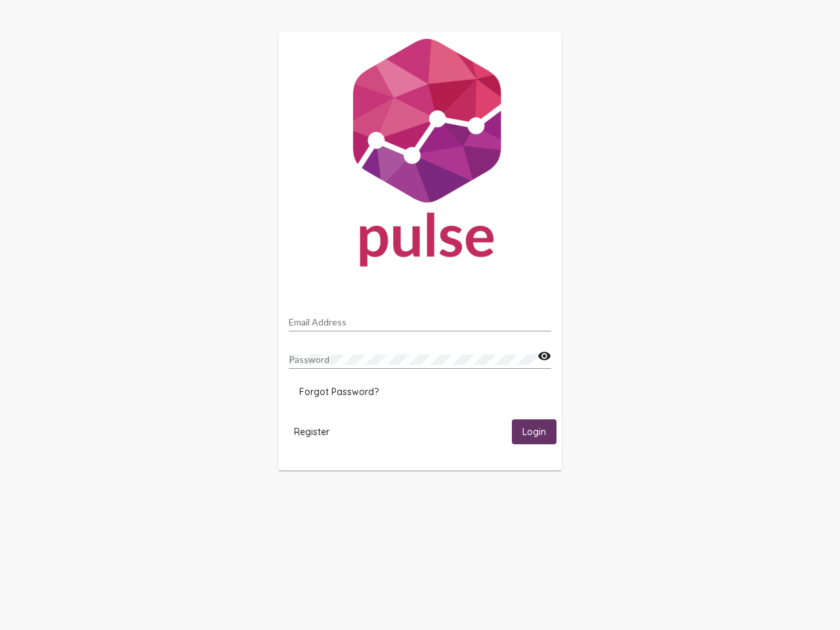 Image resolution: width=840 pixels, height=630 pixels. Describe the element at coordinates (339, 392) in the screenshot. I see `button: Forgot Password?` at that location.